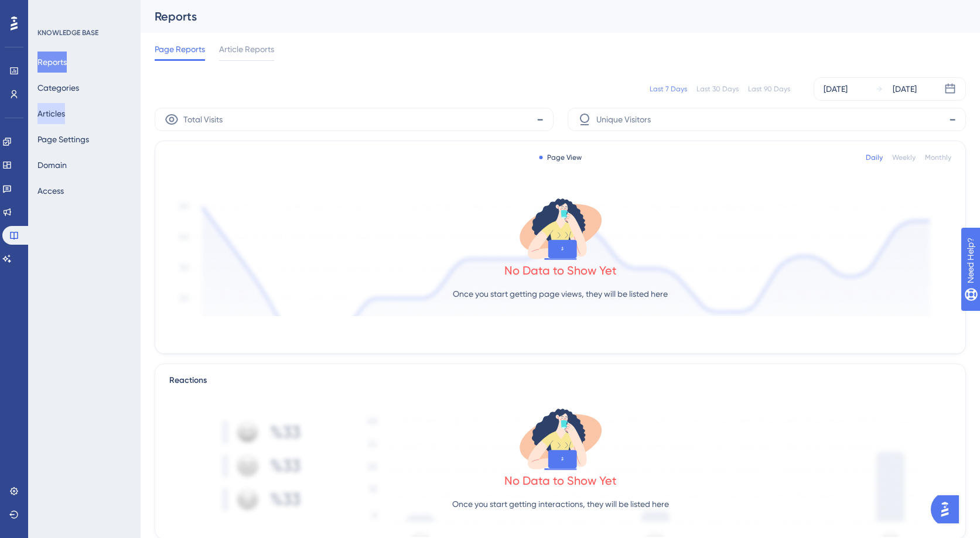 This screenshot has height=538, width=980. What do you see at coordinates (58, 88) in the screenshot?
I see `button: Categories` at bounding box center [58, 88].